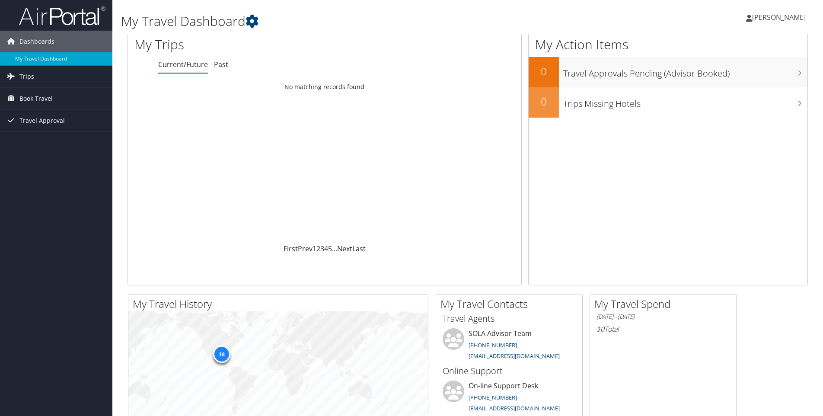 This screenshot has height=416, width=823. I want to click on td: No matching records found, so click(324, 87).